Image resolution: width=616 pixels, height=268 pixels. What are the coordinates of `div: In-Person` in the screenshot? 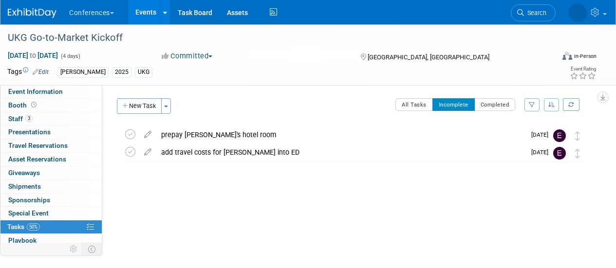 It's located at (584, 56).